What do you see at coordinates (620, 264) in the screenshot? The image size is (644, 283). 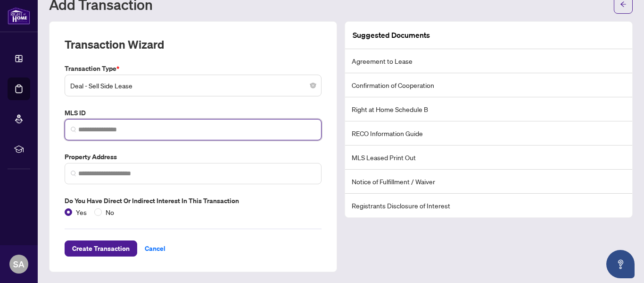 I see `button: Open asap` at bounding box center [620, 264].